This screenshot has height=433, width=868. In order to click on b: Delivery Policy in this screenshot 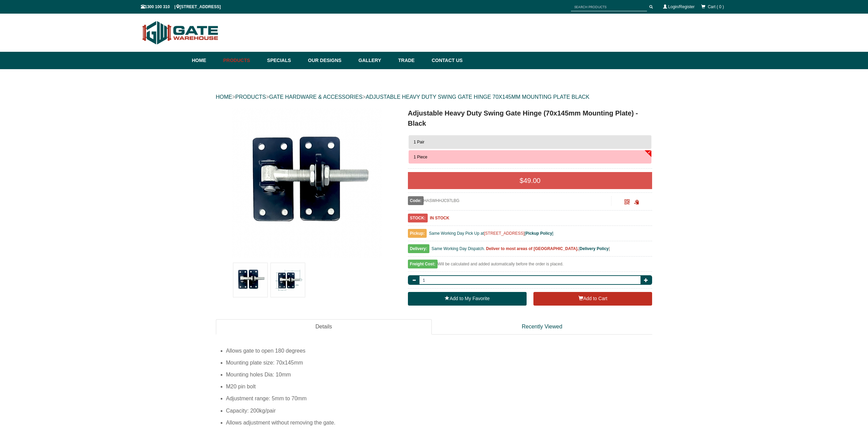, I will do `click(593, 249)`.